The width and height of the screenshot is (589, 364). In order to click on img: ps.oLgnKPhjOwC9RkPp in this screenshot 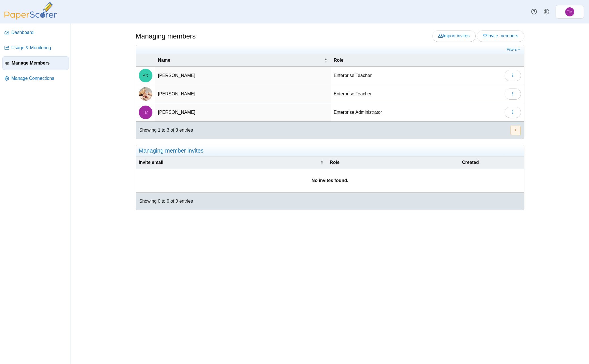, I will do `click(146, 94)`.